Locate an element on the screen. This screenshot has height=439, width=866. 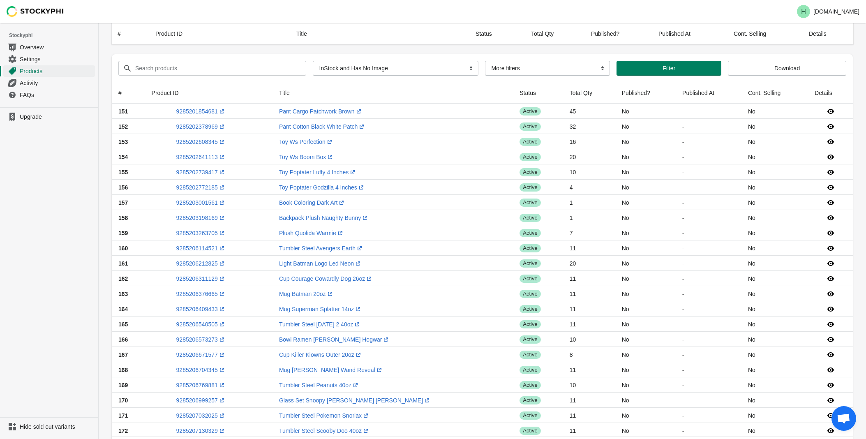
span: 168 is located at coordinates (123, 370).